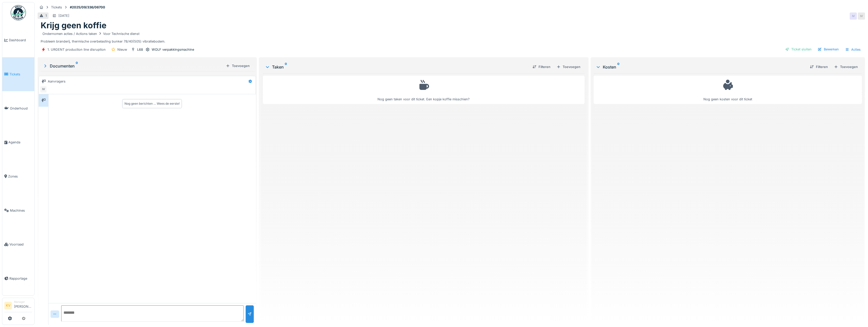  What do you see at coordinates (8, 306) in the screenshot?
I see `li: KV` at bounding box center [8, 306].